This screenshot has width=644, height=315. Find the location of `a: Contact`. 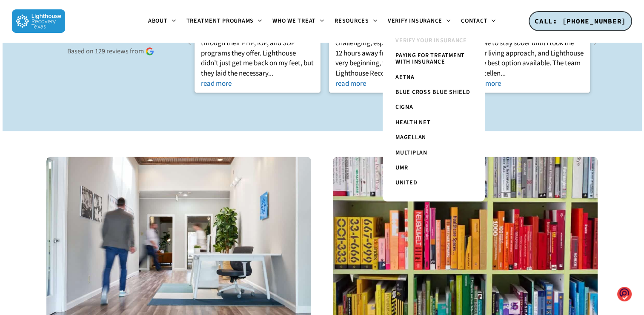

a: Contact is located at coordinates (479, 21).